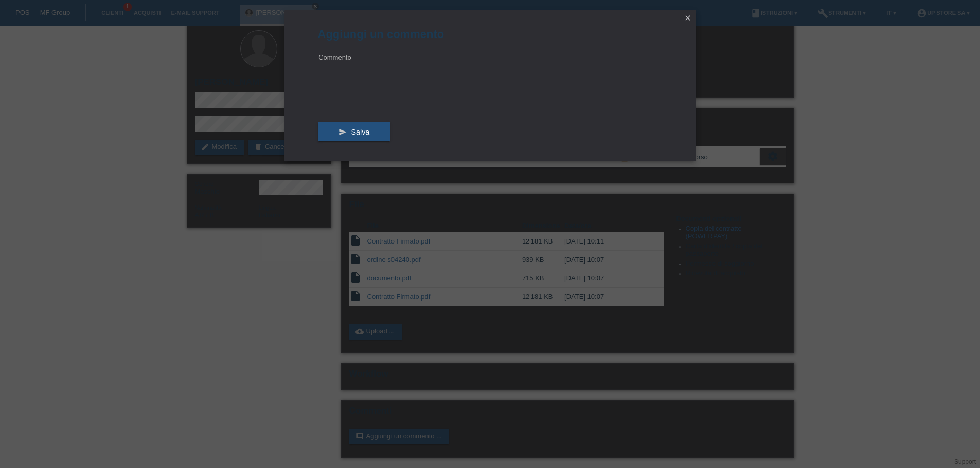 Image resolution: width=980 pixels, height=468 pixels. I want to click on i: send, so click(343, 132).